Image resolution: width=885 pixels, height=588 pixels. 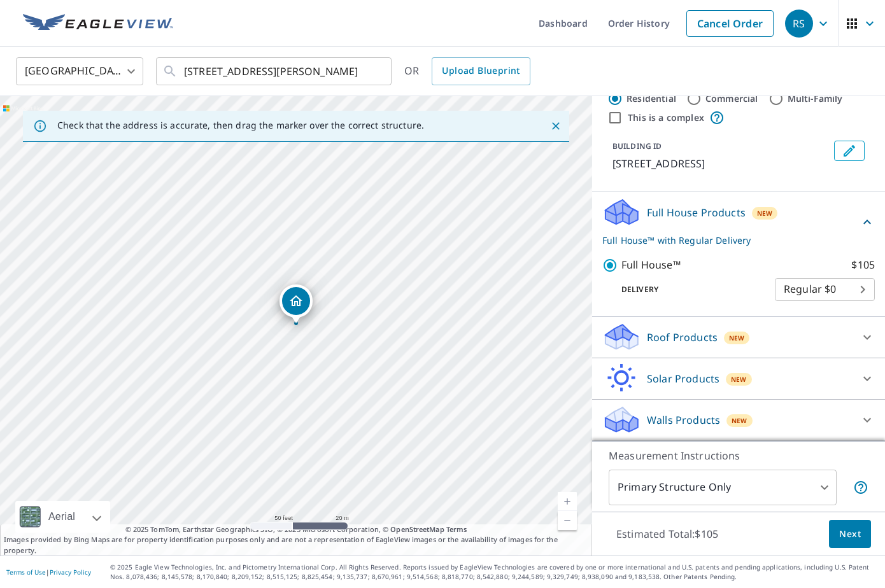 What do you see at coordinates (815, 99) in the screenshot?
I see `label: Multi-Family` at bounding box center [815, 99].